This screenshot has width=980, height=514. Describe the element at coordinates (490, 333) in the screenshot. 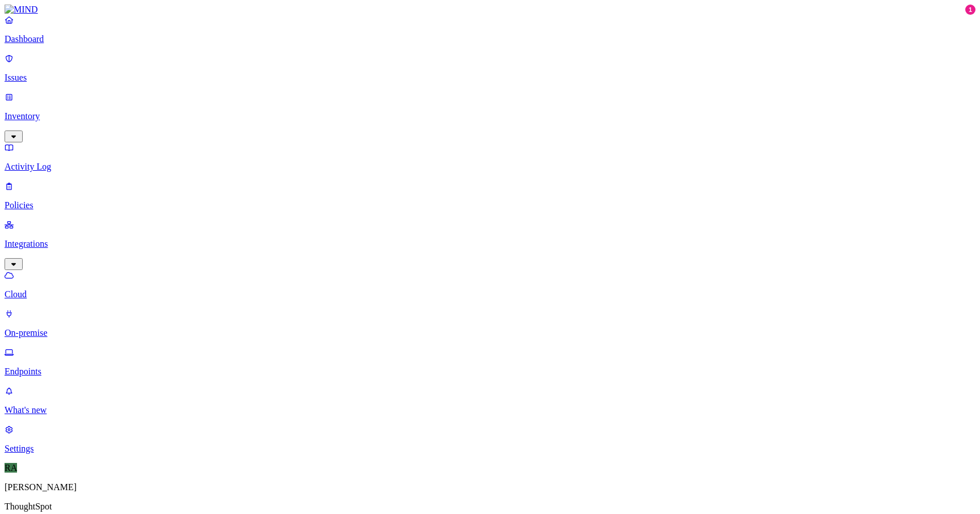

I see `p: On-premise` at that location.